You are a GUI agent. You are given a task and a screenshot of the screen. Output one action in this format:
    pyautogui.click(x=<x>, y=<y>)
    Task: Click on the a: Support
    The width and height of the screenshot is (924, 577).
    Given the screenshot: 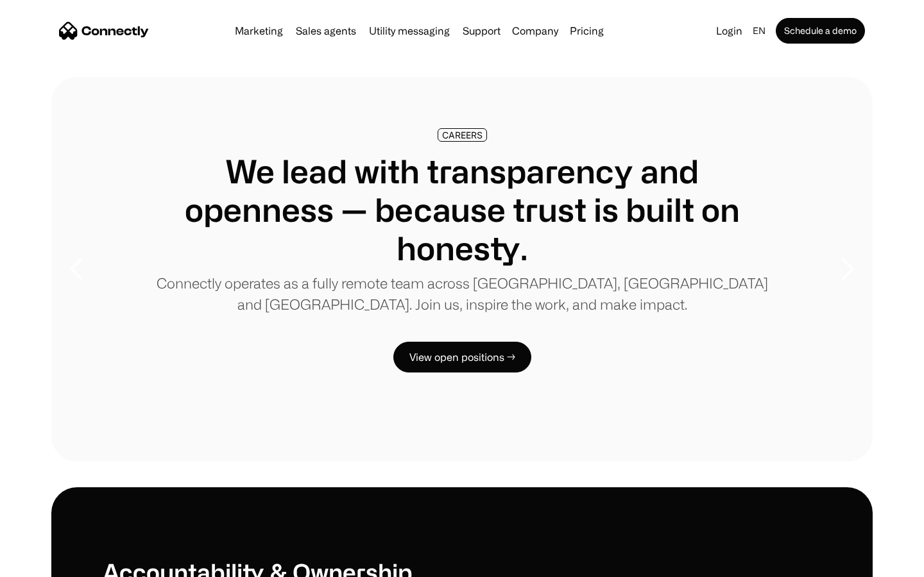 What is the action you would take?
    pyautogui.click(x=481, y=31)
    